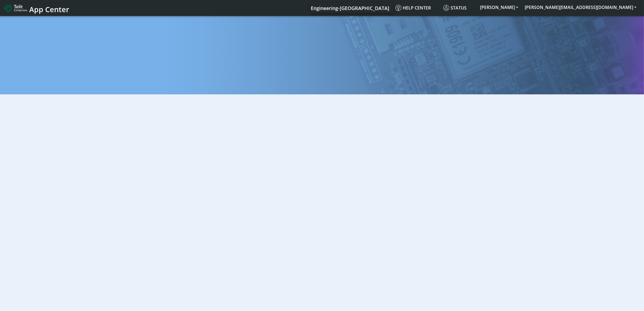  I want to click on span: Help center, so click(413, 8).